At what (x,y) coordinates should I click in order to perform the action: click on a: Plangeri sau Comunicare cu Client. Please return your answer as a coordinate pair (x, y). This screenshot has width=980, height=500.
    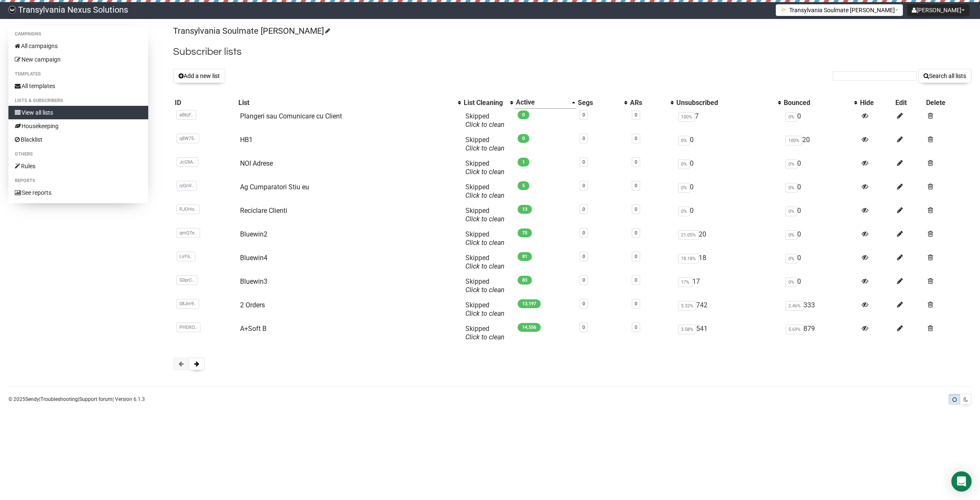
    Looking at the image, I should click on (291, 116).